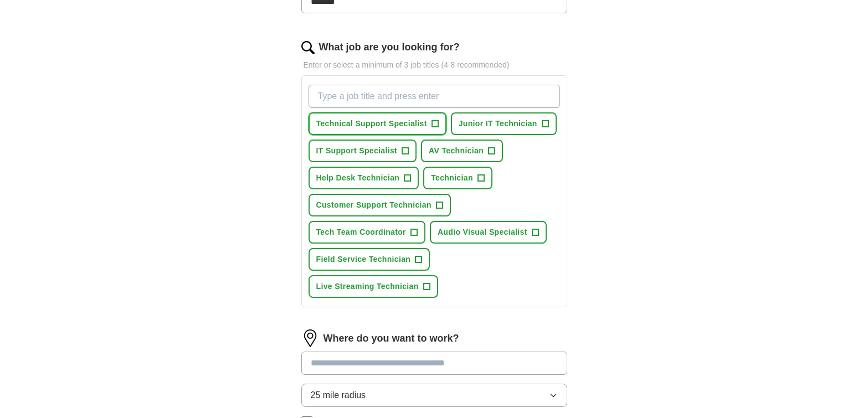 The image size is (868, 418). Describe the element at coordinates (483, 232) in the screenshot. I see `span: Audio Visual Specialist` at that location.